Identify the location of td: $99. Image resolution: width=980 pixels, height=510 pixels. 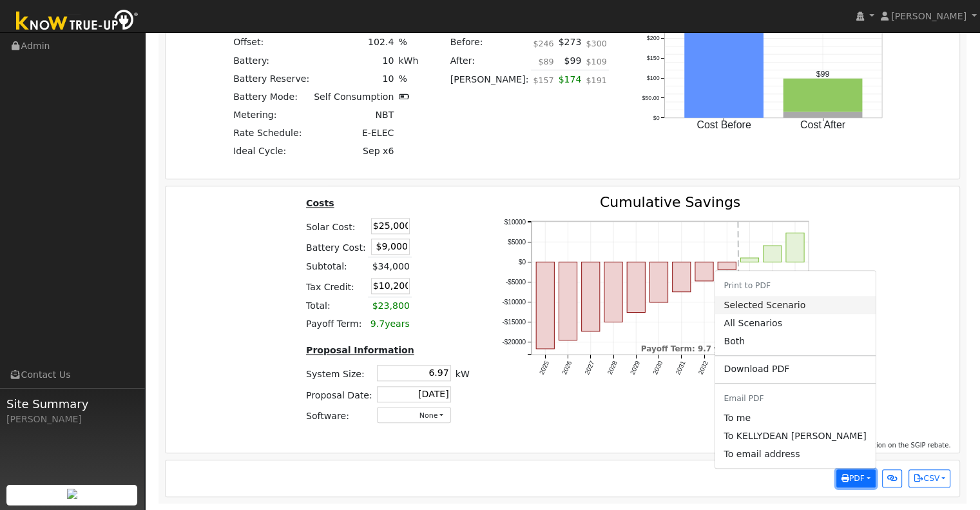
(570, 60).